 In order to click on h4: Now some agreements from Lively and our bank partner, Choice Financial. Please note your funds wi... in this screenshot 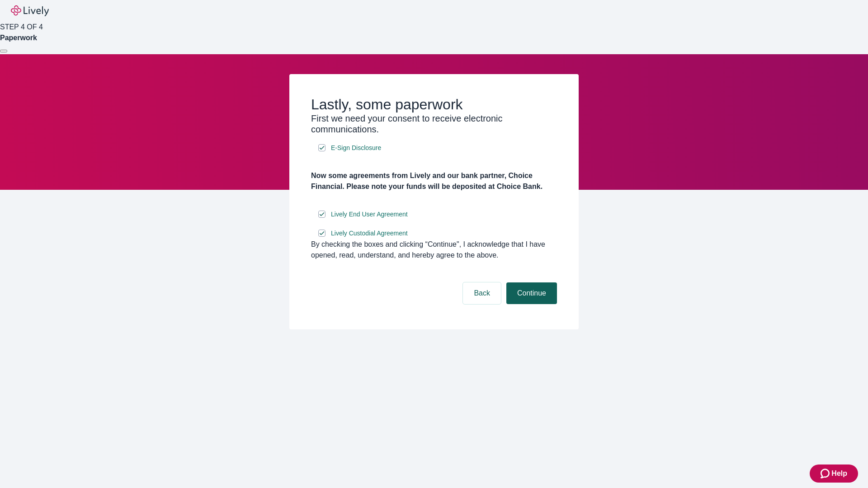, I will do `click(434, 181)`.